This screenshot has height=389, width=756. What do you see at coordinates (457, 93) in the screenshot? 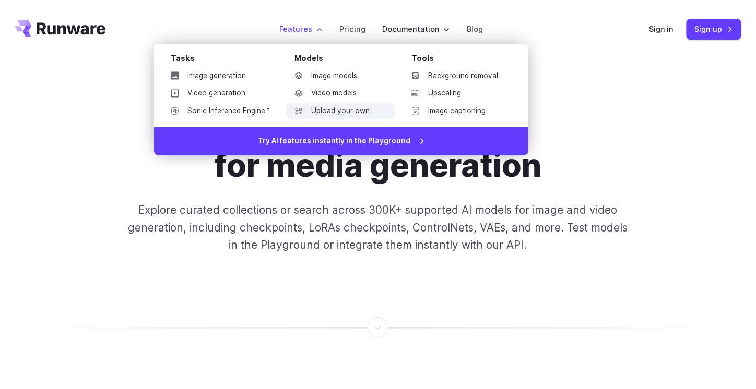
I see `a: Upscaling` at bounding box center [457, 93].